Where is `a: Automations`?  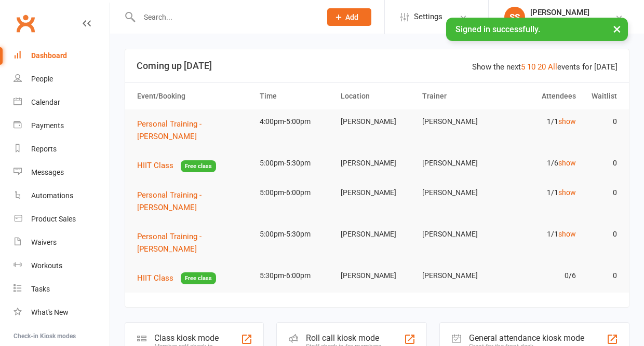 a: Automations is located at coordinates (61, 196).